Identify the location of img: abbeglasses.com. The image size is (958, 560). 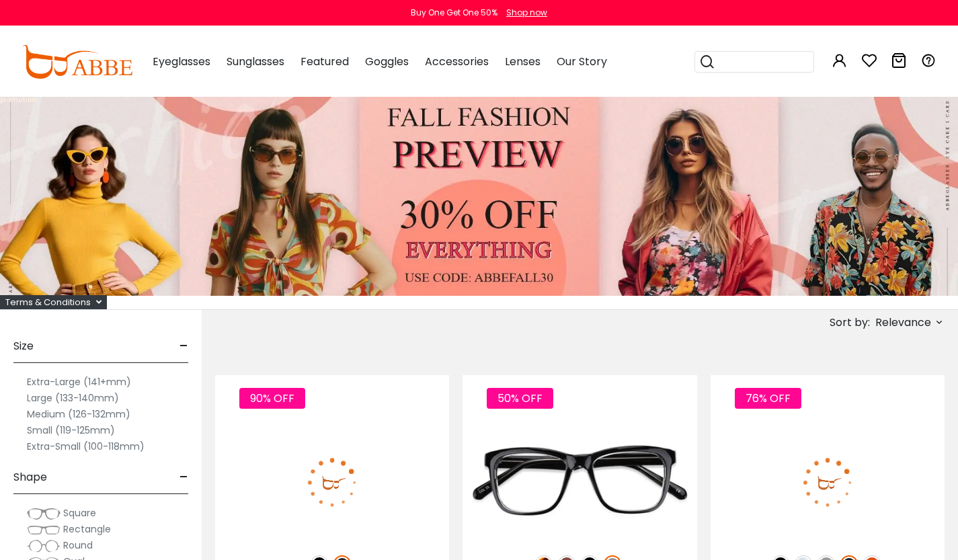
(77, 62).